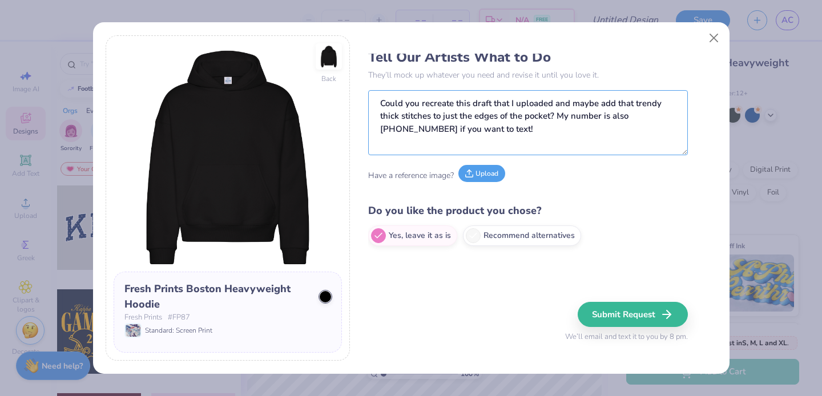 This screenshot has width=822, height=396. Describe the element at coordinates (411, 175) in the screenshot. I see `span: Have a reference image?` at that location.